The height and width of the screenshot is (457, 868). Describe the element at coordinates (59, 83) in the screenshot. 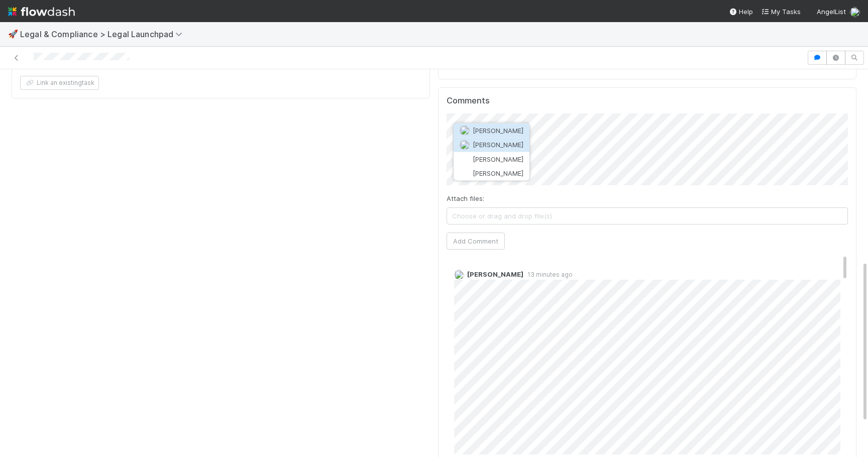

I see `button: Link an existingtask` at that location.